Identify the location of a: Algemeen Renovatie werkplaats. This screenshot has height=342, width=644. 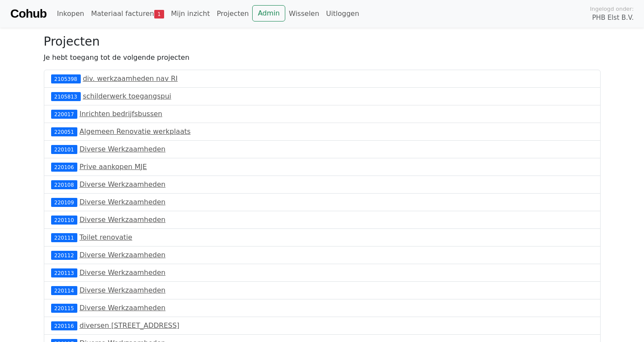
(135, 131).